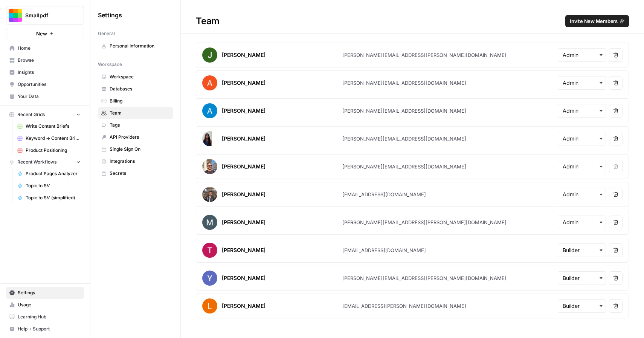  Describe the element at coordinates (44, 96) in the screenshot. I see `a: Your Data` at that location.